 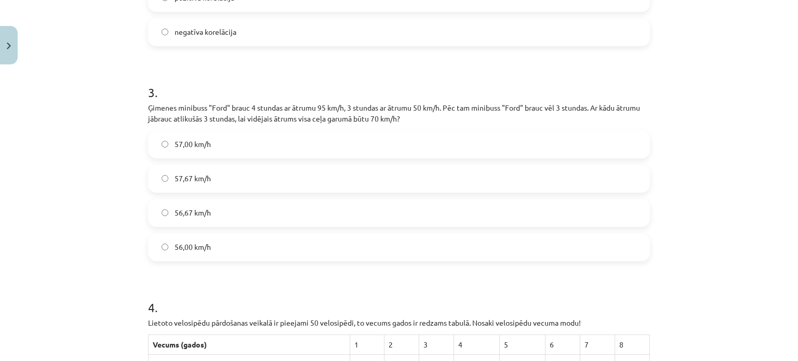 I want to click on p: Ģimenes minibuss "Ford" brauc 4 stundas ar ātrumu 95 km/h, 3 stundas ar ātrumu 50 km/h. Pēc tam m..., so click(x=399, y=113).